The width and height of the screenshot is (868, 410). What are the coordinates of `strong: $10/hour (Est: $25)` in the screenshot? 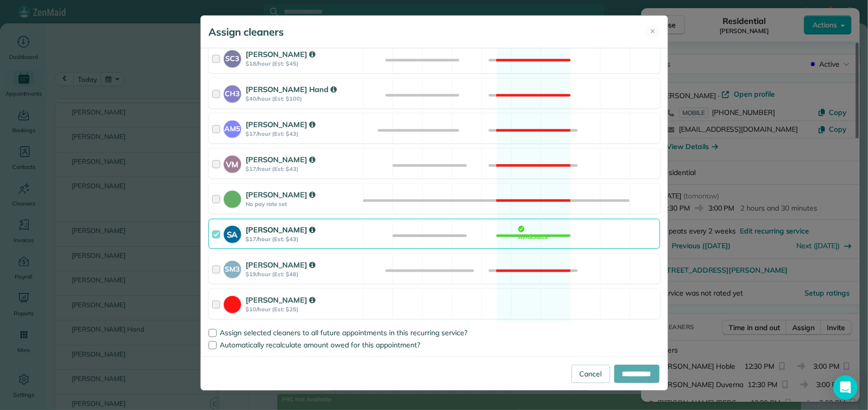 It's located at (303, 309).